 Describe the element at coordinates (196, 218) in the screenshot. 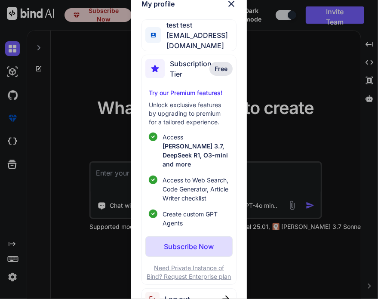

I see `span: Create custom GPT Agents` at that location.